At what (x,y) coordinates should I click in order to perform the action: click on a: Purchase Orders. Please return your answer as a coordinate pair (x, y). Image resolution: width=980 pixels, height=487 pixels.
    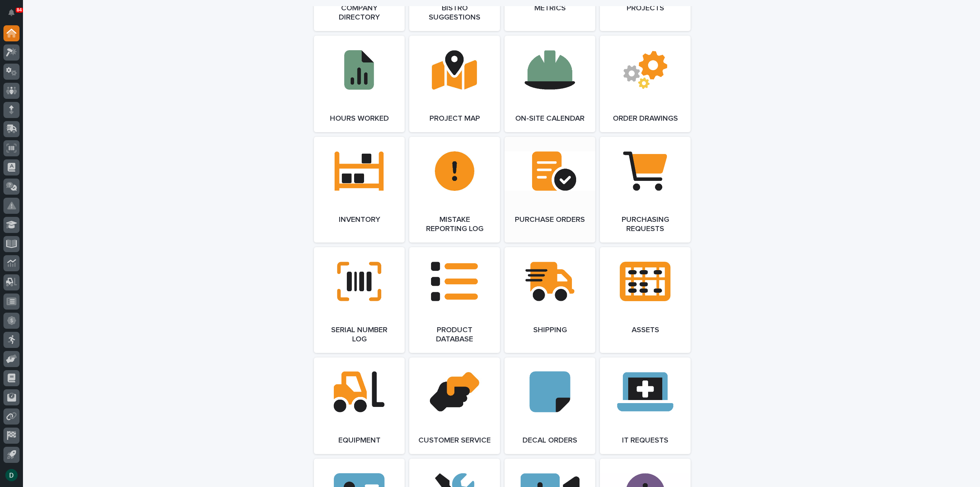
    Looking at the image, I should click on (550, 190).